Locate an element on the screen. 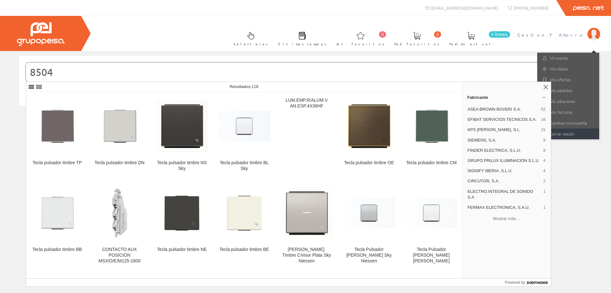 The width and height of the screenshot is (611, 293). a: Fabricante is located at coordinates (507, 97).